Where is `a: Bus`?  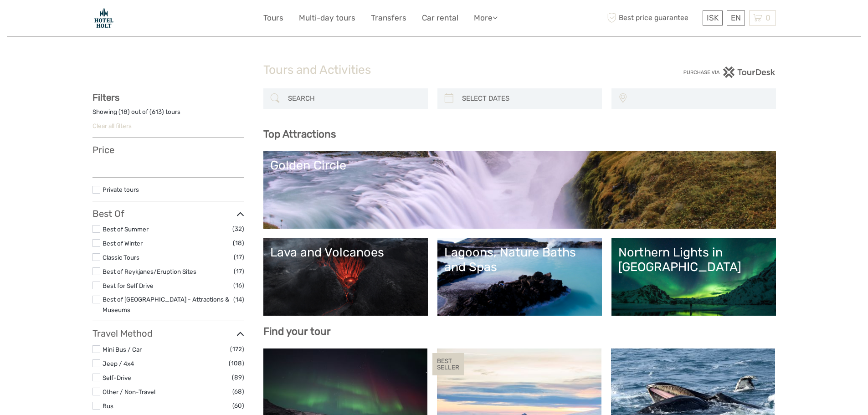 a: Bus is located at coordinates (108, 406).